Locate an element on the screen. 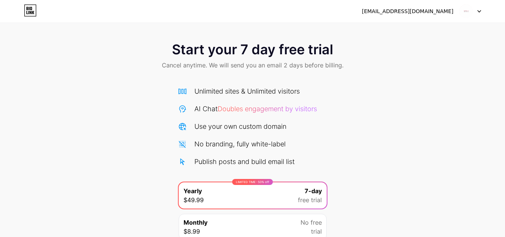 Image resolution: width=505 pixels, height=237 pixels. span: 7-day is located at coordinates (313, 191).